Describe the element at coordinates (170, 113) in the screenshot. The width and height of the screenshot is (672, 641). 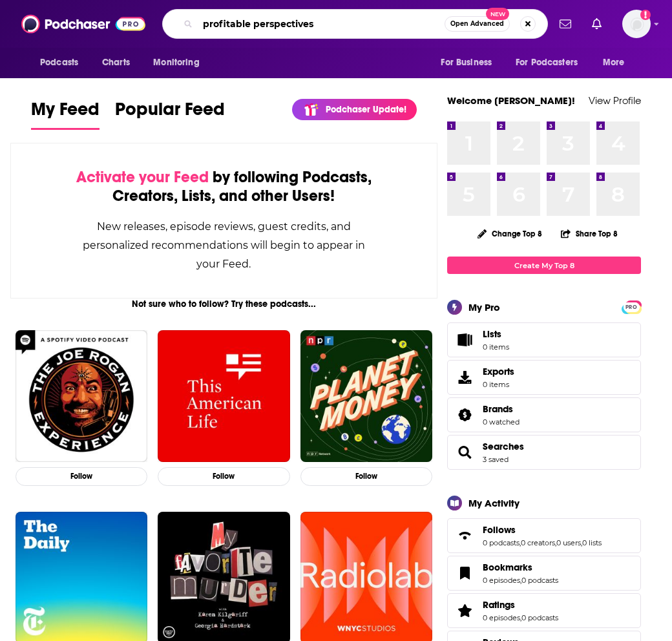
I see `a: Popular Feed` at that location.